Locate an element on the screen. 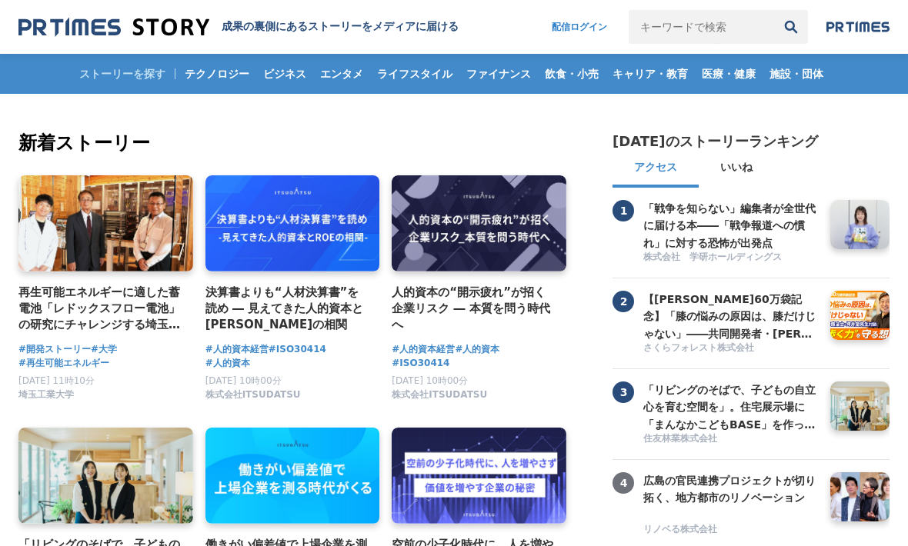  span: 施設・団体 is located at coordinates (797, 74).